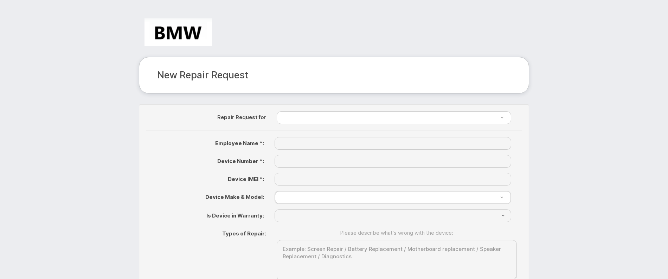  Describe the element at coordinates (207, 142) in the screenshot. I see `label: Employee Name *:` at that location.